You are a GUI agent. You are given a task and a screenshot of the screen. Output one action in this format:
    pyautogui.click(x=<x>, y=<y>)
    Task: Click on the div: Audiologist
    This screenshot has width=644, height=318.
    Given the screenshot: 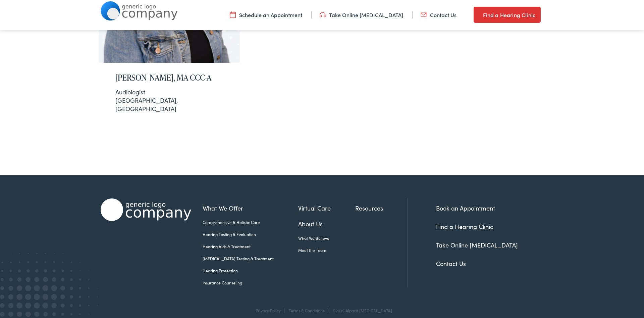 What is the action you would take?
    pyautogui.click(x=169, y=92)
    